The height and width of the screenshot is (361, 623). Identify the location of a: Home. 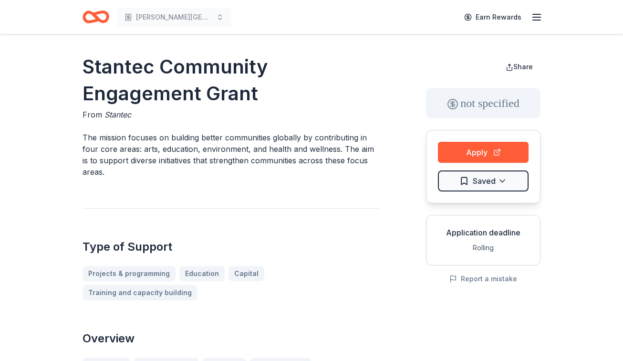
(96, 17).